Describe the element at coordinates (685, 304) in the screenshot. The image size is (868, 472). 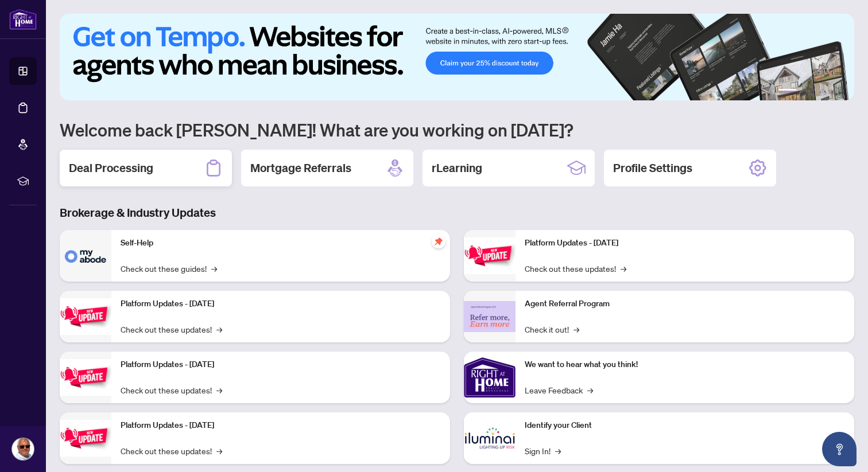
I see `p: Agent Referral Program` at that location.